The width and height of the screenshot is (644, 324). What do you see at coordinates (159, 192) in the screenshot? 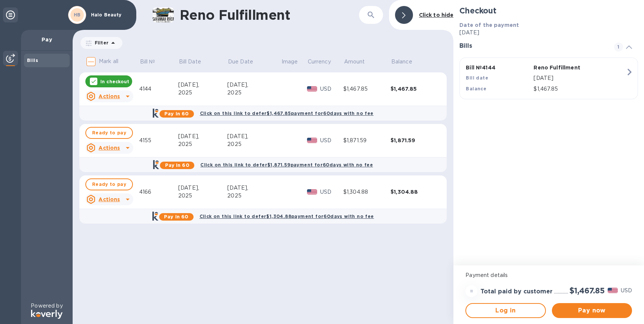
I see `div: 4166` at bounding box center [159, 192].